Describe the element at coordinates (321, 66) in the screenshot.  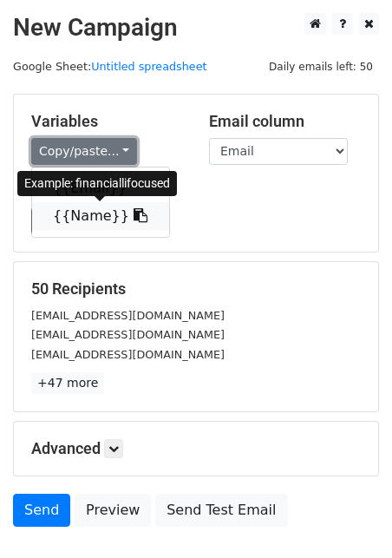
I see `a: Daily emails left: 50` at that location.